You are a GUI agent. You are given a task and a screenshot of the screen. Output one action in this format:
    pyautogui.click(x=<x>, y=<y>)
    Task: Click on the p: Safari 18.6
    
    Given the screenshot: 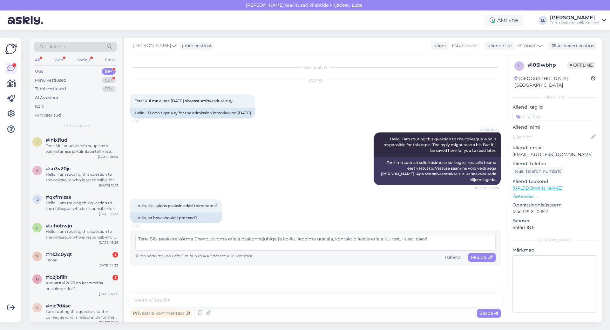 What is the action you would take?
    pyautogui.click(x=555, y=227)
    